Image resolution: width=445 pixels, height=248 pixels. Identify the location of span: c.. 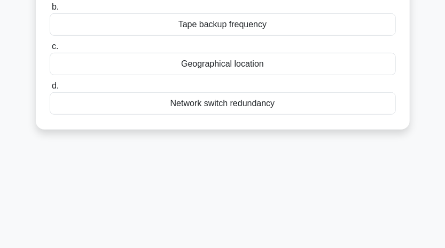
(55, 46).